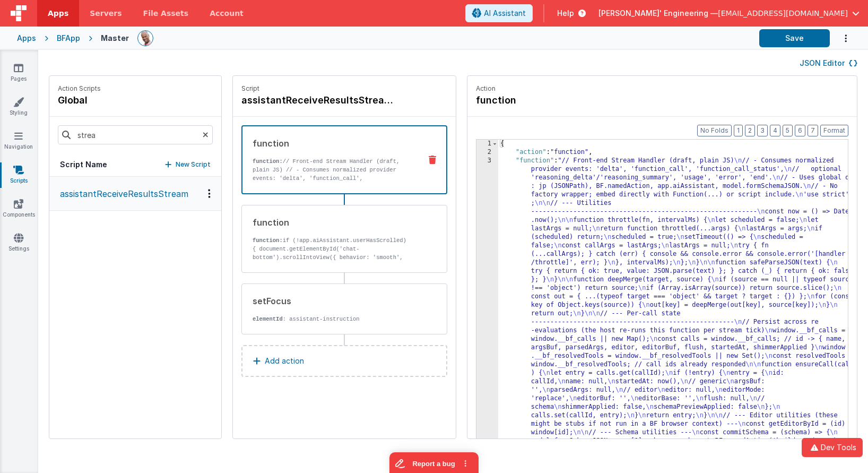 The height and width of the screenshot is (473, 868). Describe the element at coordinates (188, 164) in the screenshot. I see `button: New Script` at that location.